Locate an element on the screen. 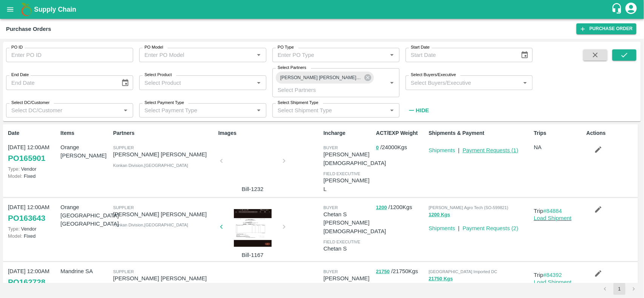  label: End Date is located at coordinates (20, 75).